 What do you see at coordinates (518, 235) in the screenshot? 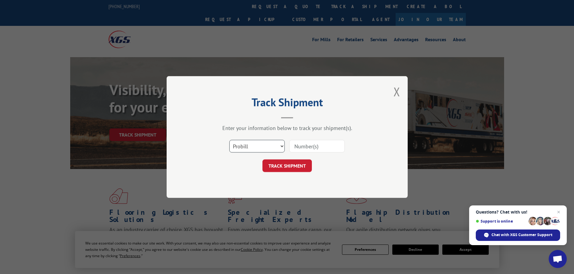
I see `div: Chat with XGS Customer Support` at bounding box center [518, 235].